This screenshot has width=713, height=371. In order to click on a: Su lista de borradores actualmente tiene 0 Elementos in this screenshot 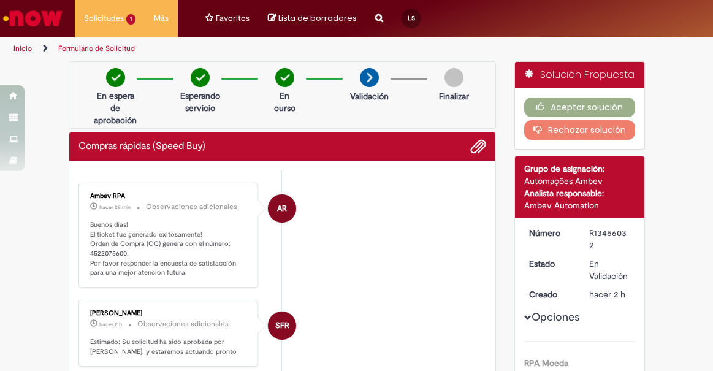, I will do `click(312, 18)`.